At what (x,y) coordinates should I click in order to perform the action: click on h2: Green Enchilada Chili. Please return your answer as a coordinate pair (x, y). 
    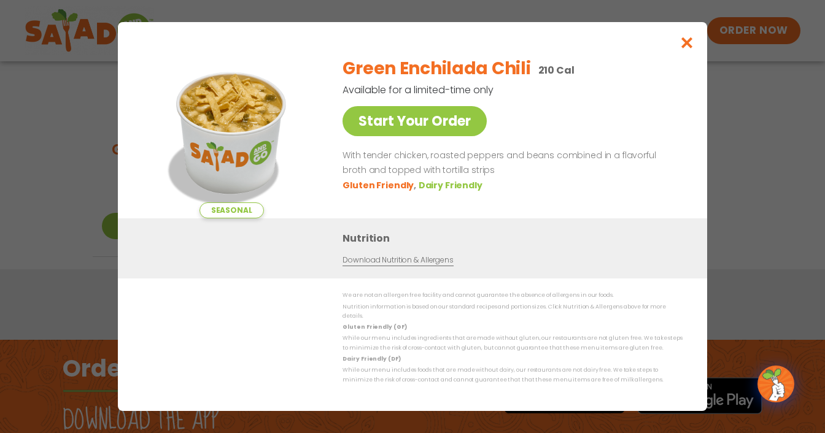
    Looking at the image, I should click on (436, 69).